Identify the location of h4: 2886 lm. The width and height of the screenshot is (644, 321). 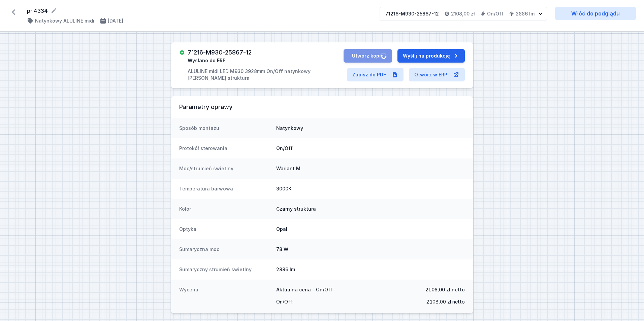
(525, 14).